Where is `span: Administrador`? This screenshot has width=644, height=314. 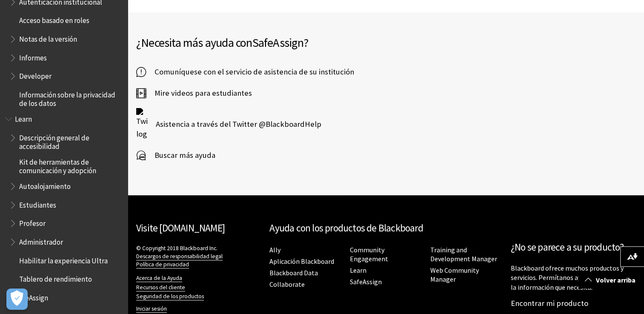
span: Administrador is located at coordinates (41, 240).